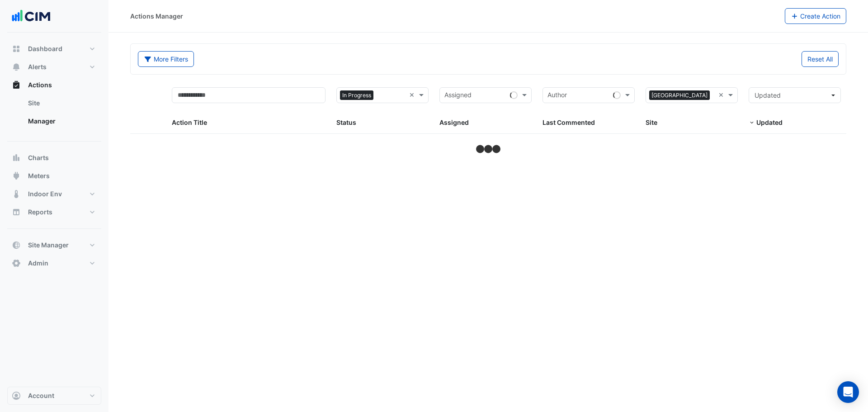 Image resolution: width=868 pixels, height=412 pixels. Describe the element at coordinates (54, 114) in the screenshot. I see `div: Actions` at that location.